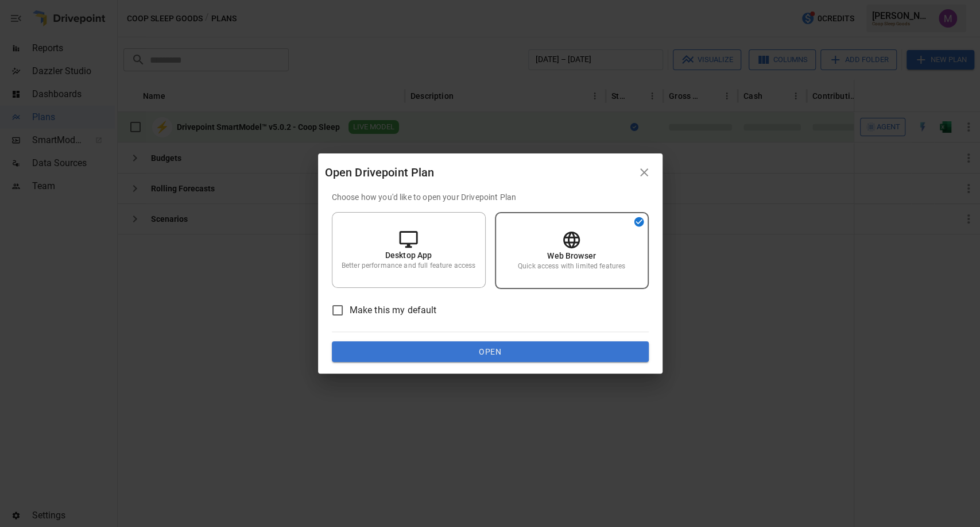 The height and width of the screenshot is (527, 980). What do you see at coordinates (491, 197) in the screenshot?
I see `p: Choose how you'd like to open your Drivepoint Plan` at bounding box center [491, 197].